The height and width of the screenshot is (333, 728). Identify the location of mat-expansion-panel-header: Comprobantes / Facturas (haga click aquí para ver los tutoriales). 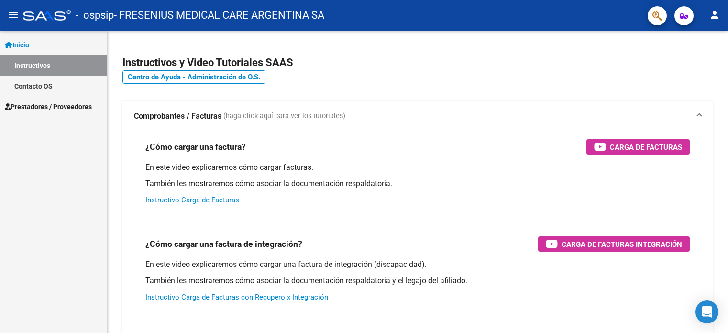
(418, 116).